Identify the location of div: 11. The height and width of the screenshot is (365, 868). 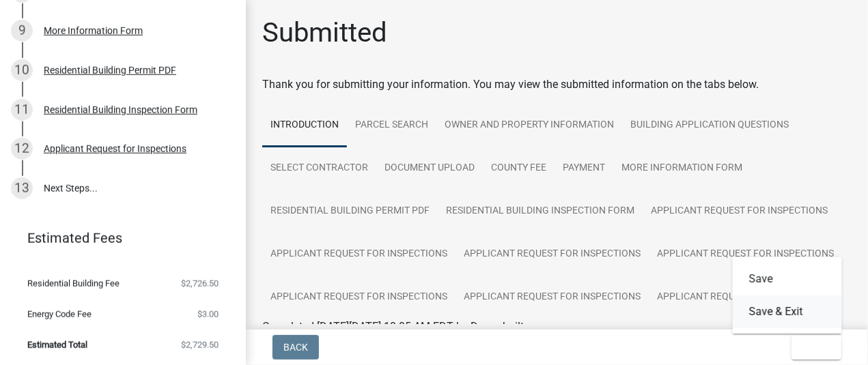
(22, 110).